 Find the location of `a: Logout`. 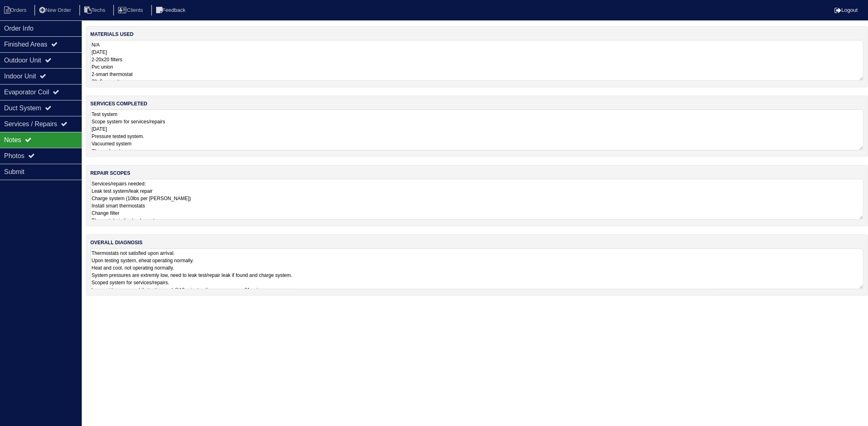

a: Logout is located at coordinates (846, 10).